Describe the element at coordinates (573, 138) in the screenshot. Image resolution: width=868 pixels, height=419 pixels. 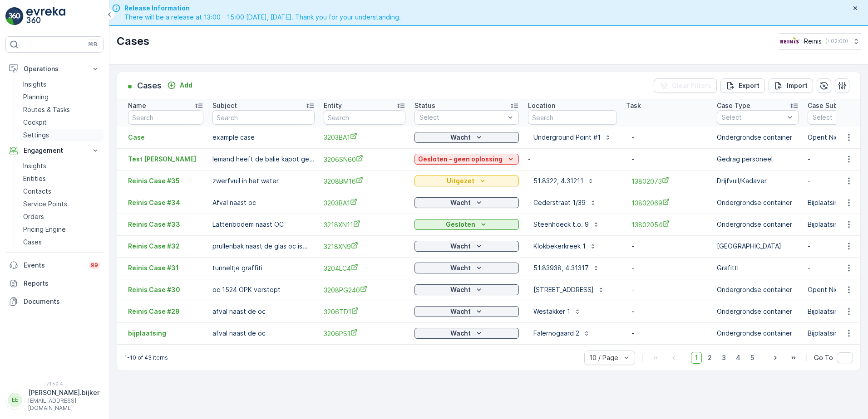
I see `button: Underground Point #1` at that location.